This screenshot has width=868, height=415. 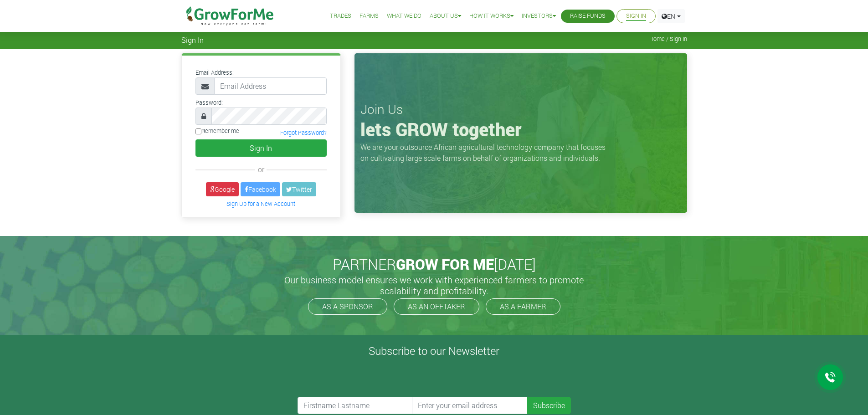 What do you see at coordinates (486, 153) in the screenshot?
I see `p: We are your outsource African agricultural technology company that focuses on cultivating large s...` at bounding box center [486, 153].